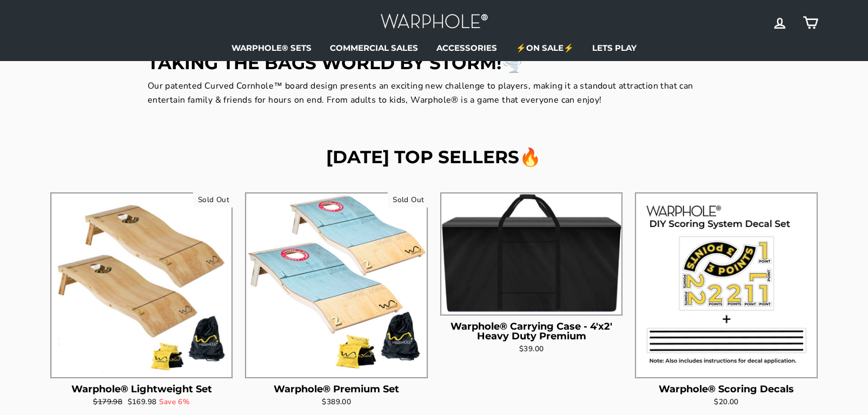 This screenshot has width=868, height=415. Describe the element at coordinates (545, 48) in the screenshot. I see `a: ⚡ON SALE⚡` at that location.